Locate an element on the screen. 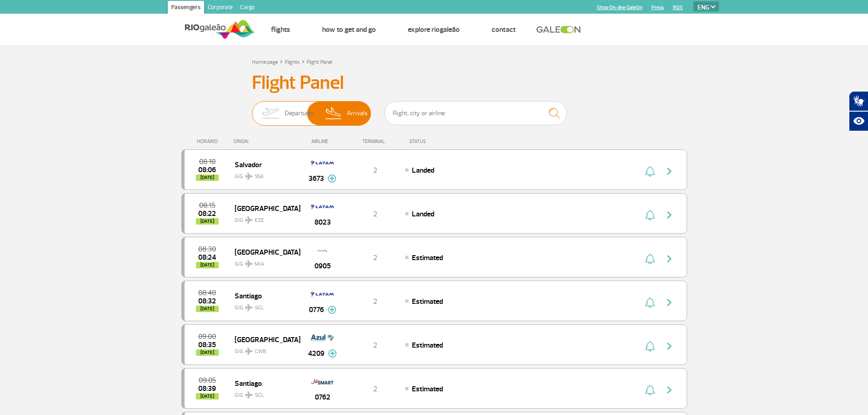  span: Departures is located at coordinates (299, 114).